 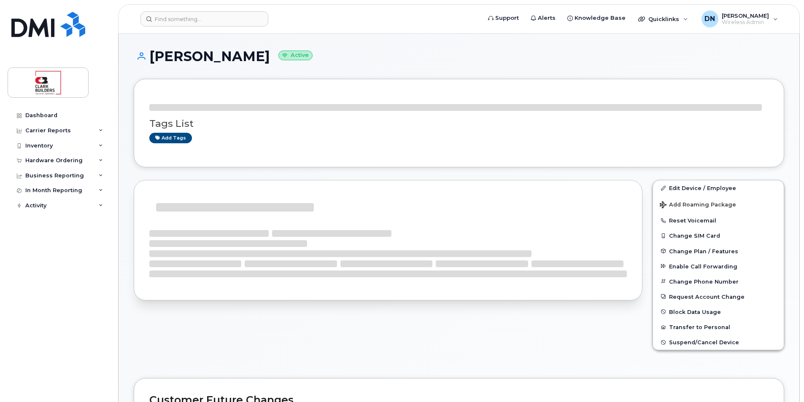 What do you see at coordinates (718, 221) in the screenshot?
I see `button: Reset Voicemail` at bounding box center [718, 221].